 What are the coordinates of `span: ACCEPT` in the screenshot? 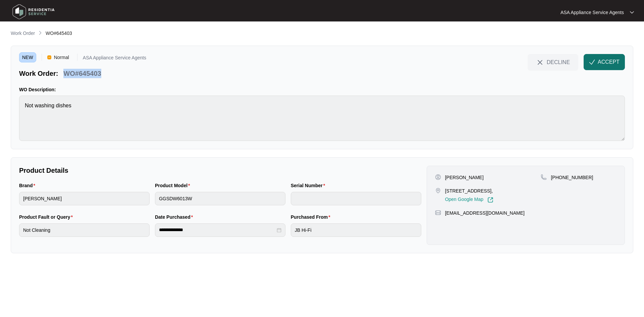 It's located at (609, 62).